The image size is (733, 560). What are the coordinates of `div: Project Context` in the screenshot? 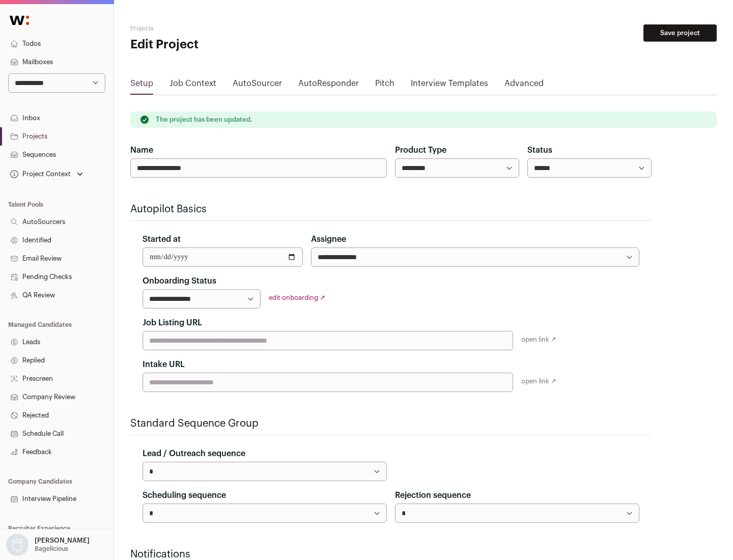 It's located at (39, 174).